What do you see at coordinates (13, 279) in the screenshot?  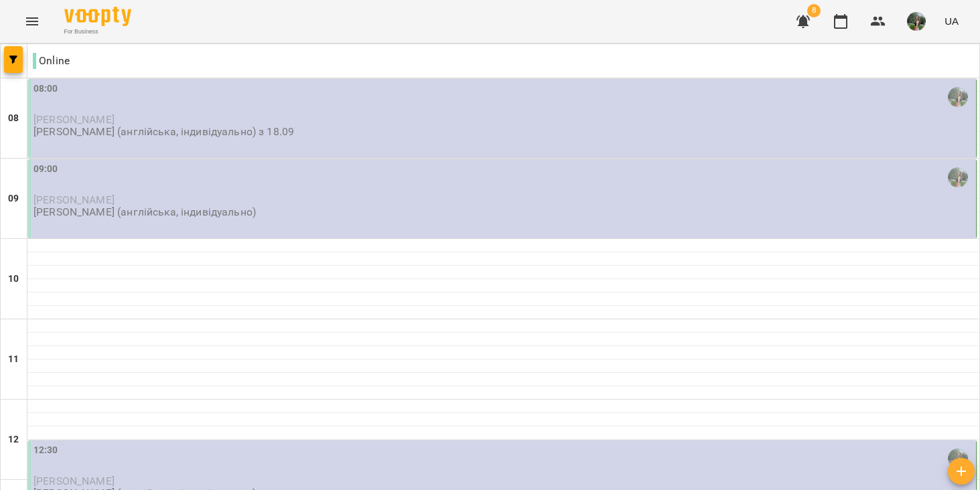 I see `h6: 10` at bounding box center [13, 279].